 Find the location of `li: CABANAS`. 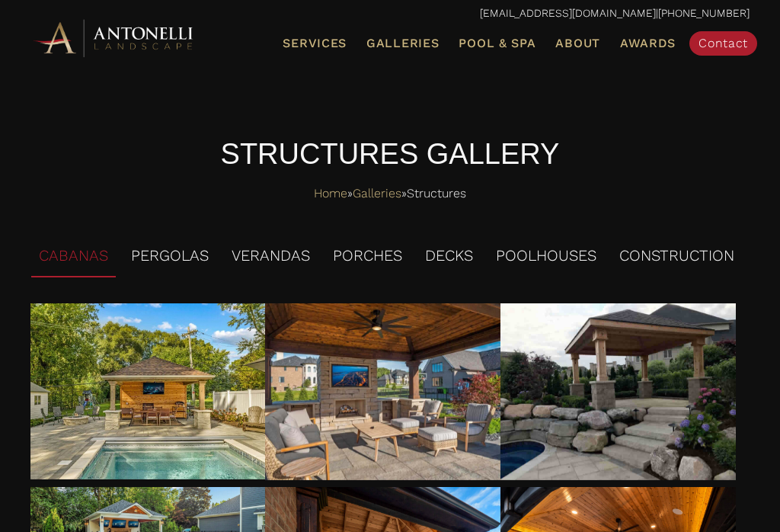

li: CABANAS is located at coordinates (73, 256).